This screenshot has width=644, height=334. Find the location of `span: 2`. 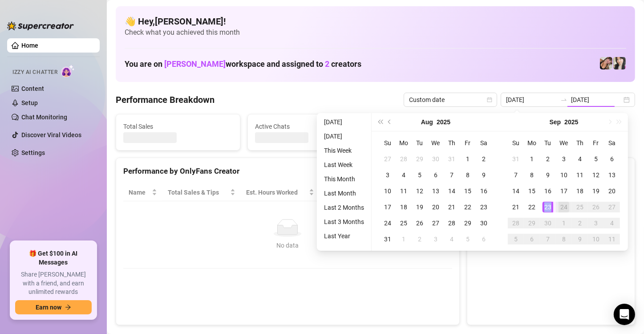

span: 2 is located at coordinates (327, 64).